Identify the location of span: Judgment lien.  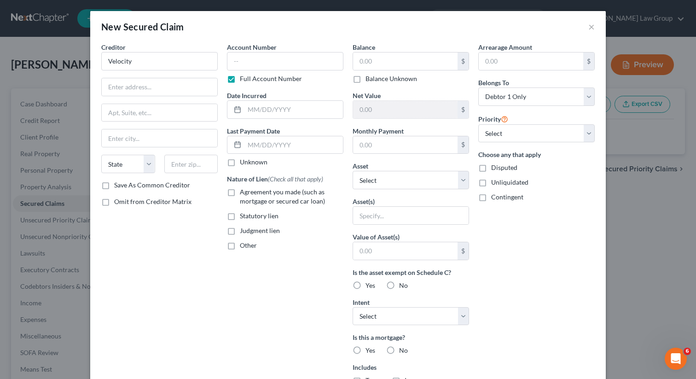
(260, 230).